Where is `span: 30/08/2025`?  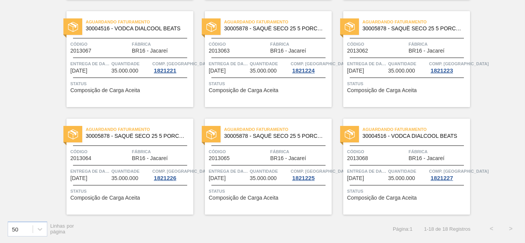 span: 30/08/2025 is located at coordinates (217, 178).